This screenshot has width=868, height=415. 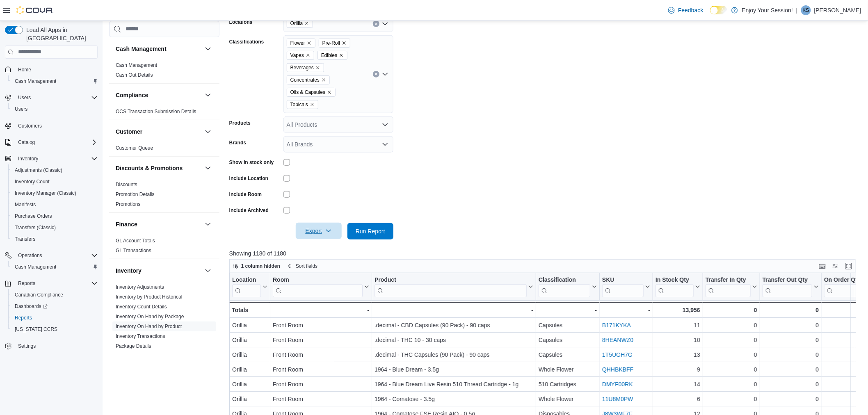 What do you see at coordinates (257, 266) in the screenshot?
I see `button: 1 column hidden` at bounding box center [257, 266].